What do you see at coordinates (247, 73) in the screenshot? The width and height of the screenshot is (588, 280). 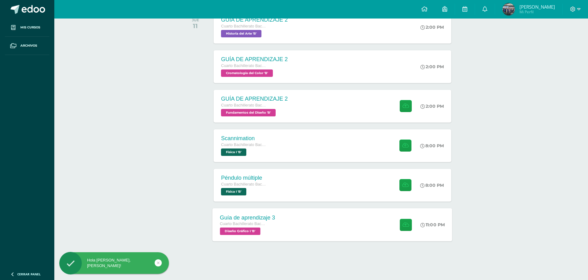 I see `span: Cromatología del Color 'B'` at bounding box center [247, 73].